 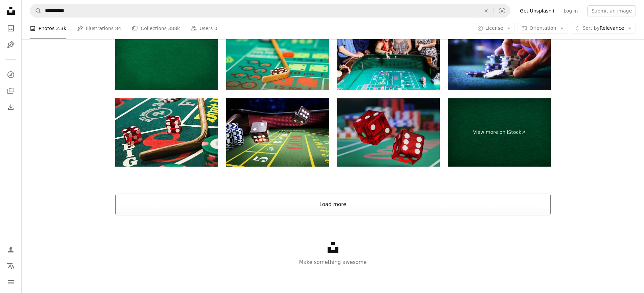 What do you see at coordinates (389, 56) in the screenshot?
I see `img: Diverse Group of People Playing Craps In Casino` at bounding box center [389, 56].